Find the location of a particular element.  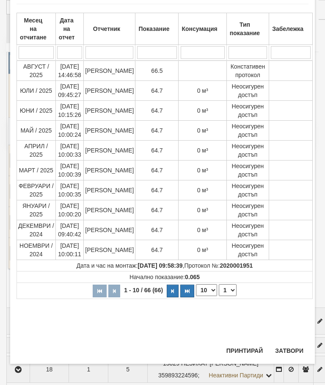

button: Предишна страница is located at coordinates (114, 291).